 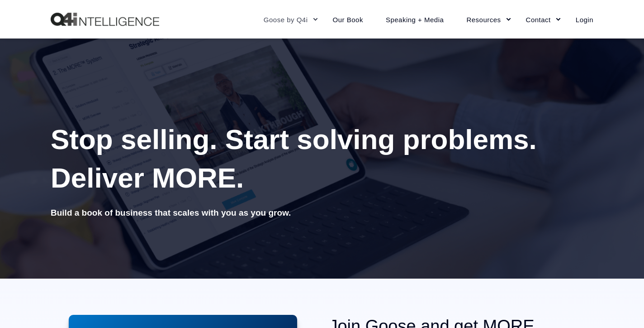 I want to click on a: Back to Home, so click(x=105, y=19).